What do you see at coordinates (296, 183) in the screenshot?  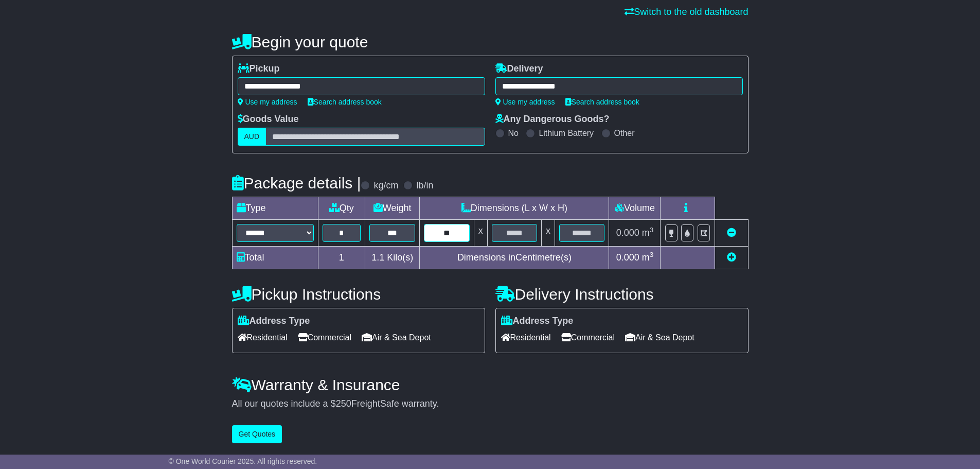 I see `h4: Package details |` at bounding box center [296, 183].